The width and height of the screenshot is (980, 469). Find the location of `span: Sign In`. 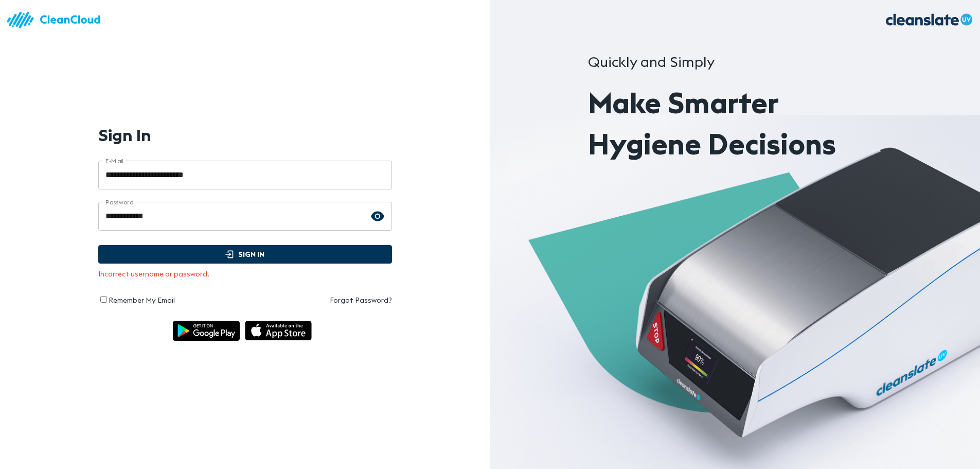

span: Sign In is located at coordinates (245, 254).